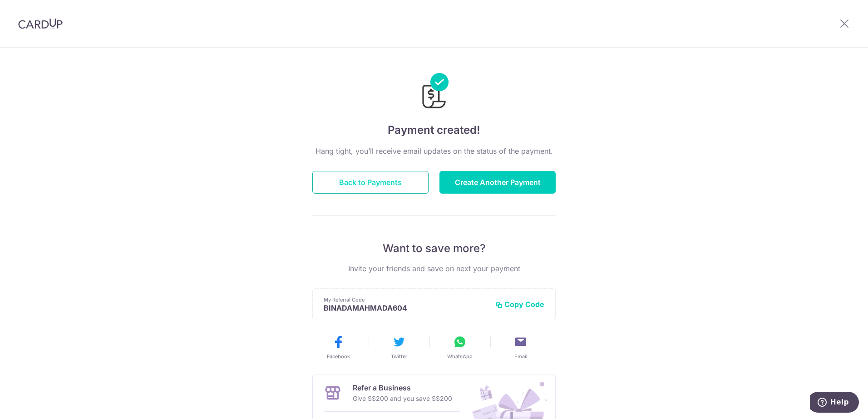  What do you see at coordinates (370, 182) in the screenshot?
I see `button: Back to Payments` at bounding box center [370, 182].